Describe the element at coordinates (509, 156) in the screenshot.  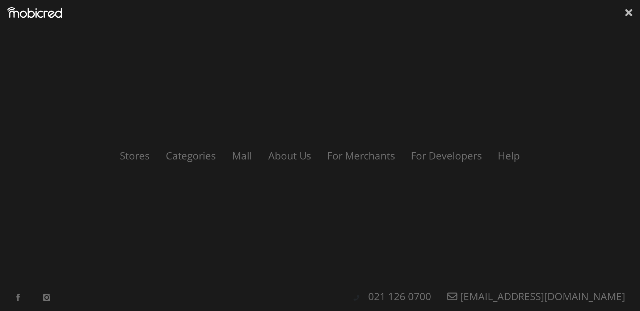
I see `a: Help` at that location.